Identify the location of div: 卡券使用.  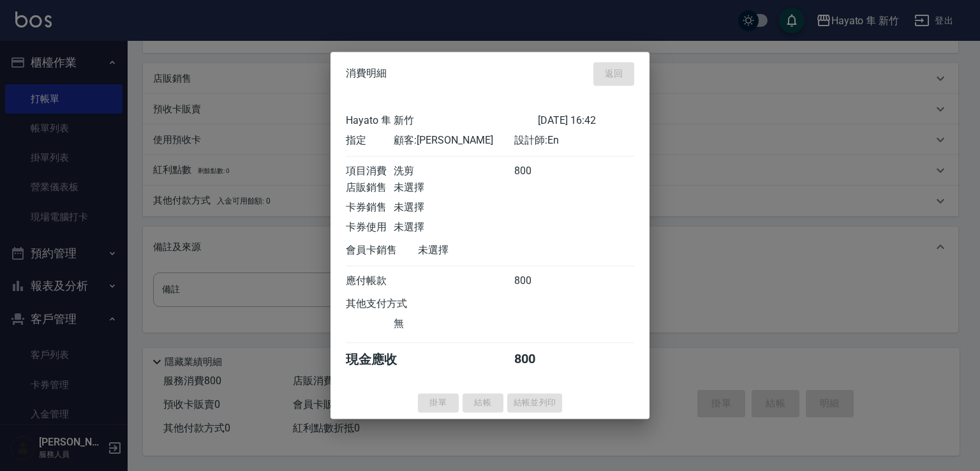
(370, 227).